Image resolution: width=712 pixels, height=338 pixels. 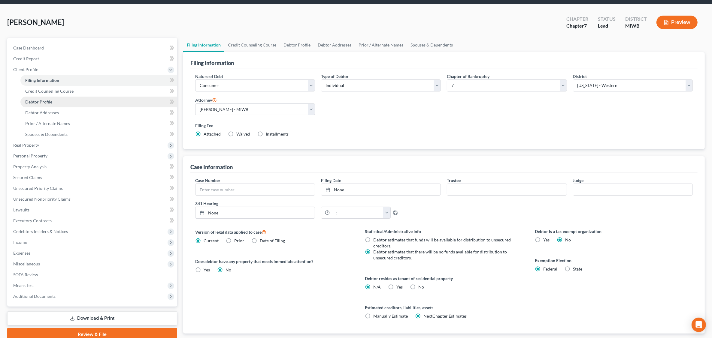 I want to click on span: Debtor estimates that there will be no funds available for distribution to unsecured creditors., so click(x=440, y=255).